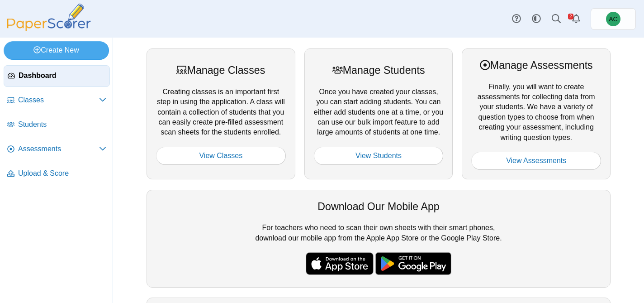  I want to click on span: Students, so click(62, 124).